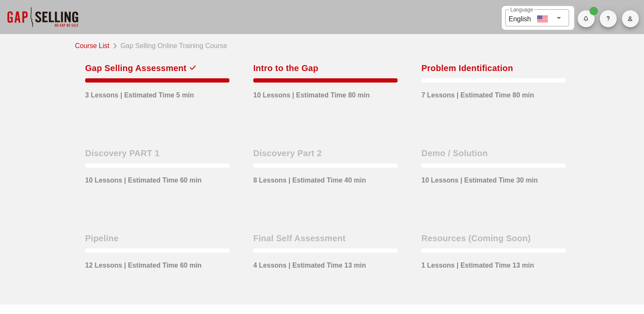 The height and width of the screenshot is (314, 644). I want to click on div: Discovery PART 1, so click(122, 153).